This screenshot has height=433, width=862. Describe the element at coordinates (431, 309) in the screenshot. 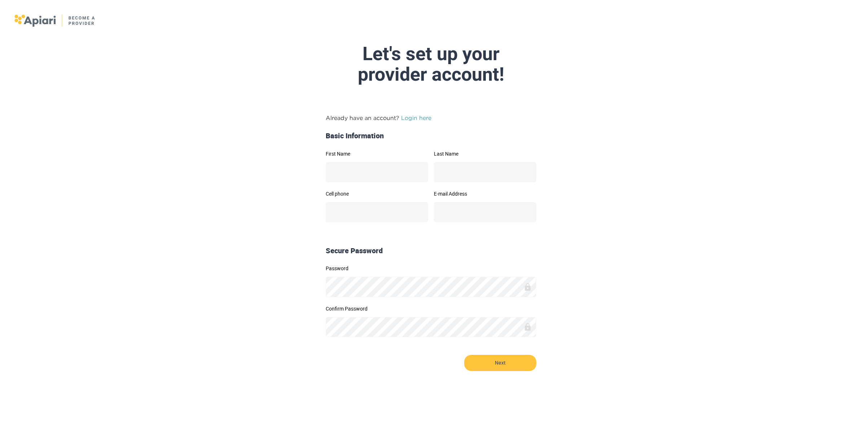

I see `label: Confirm Password` at that location.